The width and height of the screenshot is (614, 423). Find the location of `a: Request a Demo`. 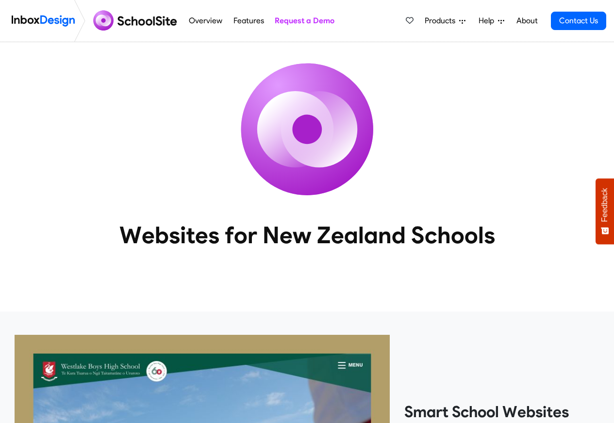

a: Request a Demo is located at coordinates (304, 21).